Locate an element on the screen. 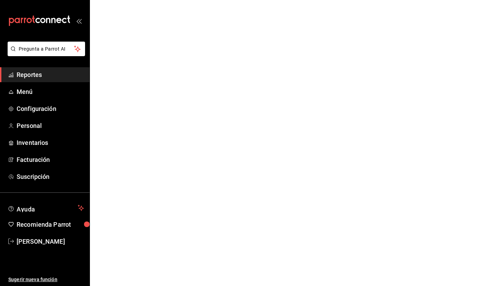 Image resolution: width=498 pixels, height=286 pixels. span: Facturación is located at coordinates (50, 159).